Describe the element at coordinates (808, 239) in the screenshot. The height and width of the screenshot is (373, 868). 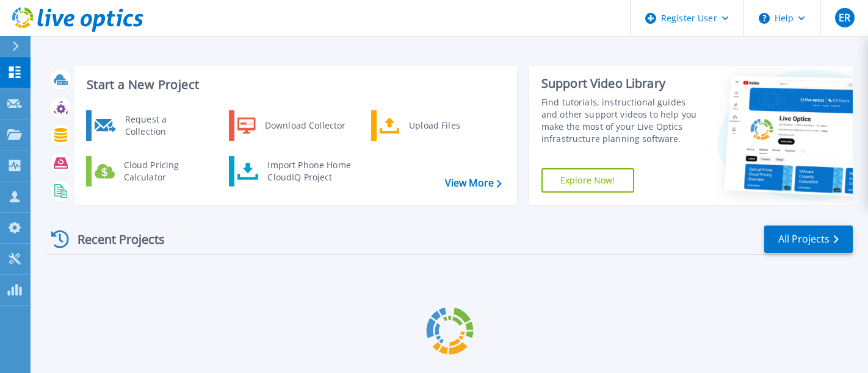
I see `a: All Projects` at that location.